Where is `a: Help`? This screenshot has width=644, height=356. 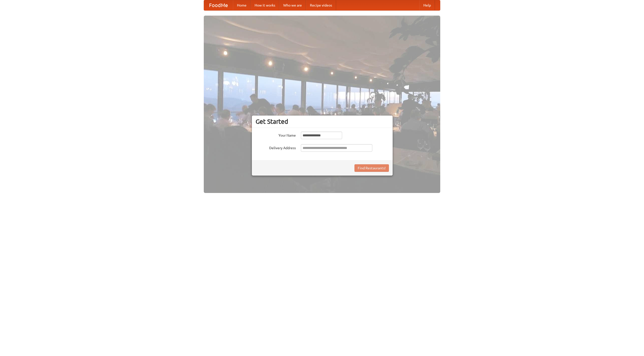 a: Help is located at coordinates (427, 5).